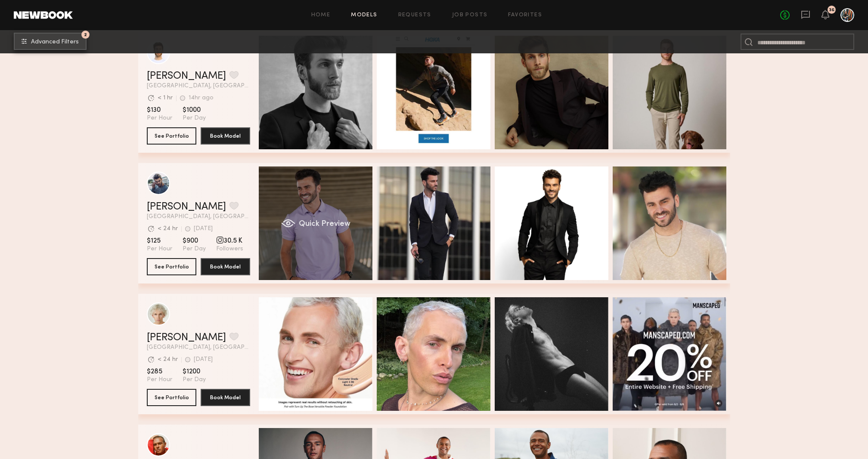 The image size is (868, 459). Describe the element at coordinates (194, 372) in the screenshot. I see `span: $1200` at that location.